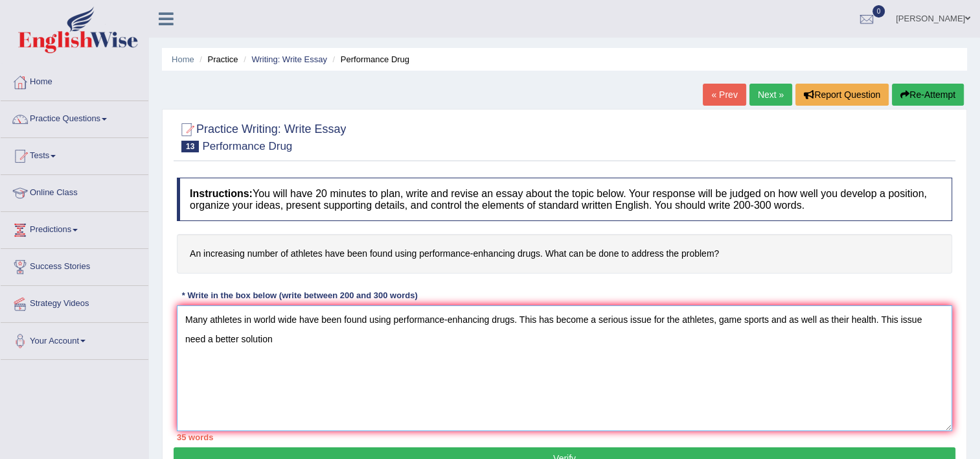 This screenshot has width=980, height=459. Describe the element at coordinates (564, 199) in the screenshot. I see `h4: You will have 20 minutes to plan, write and revise an essay about the topic below. Your response ...` at that location.